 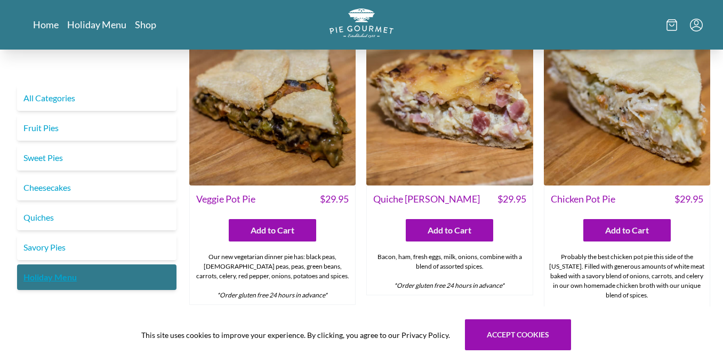 I want to click on a: Sweet Pies, so click(x=97, y=158).